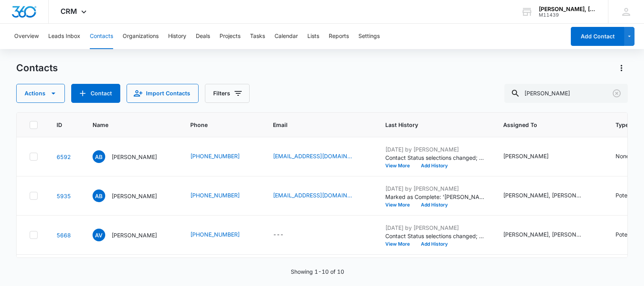  I want to click on div: Email - alexisbrockman04@gmail.com - Select to Edit Field, so click(319, 196).